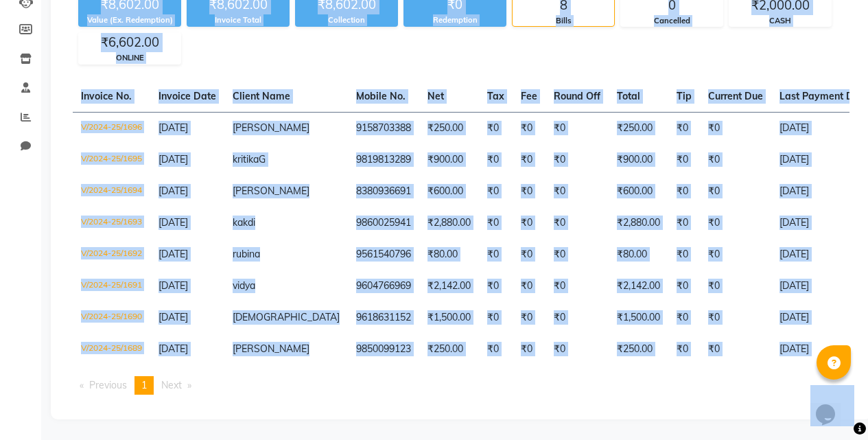 The width and height of the screenshot is (868, 440). Describe the element at coordinates (781, 21) in the screenshot. I see `div: CASH` at that location.